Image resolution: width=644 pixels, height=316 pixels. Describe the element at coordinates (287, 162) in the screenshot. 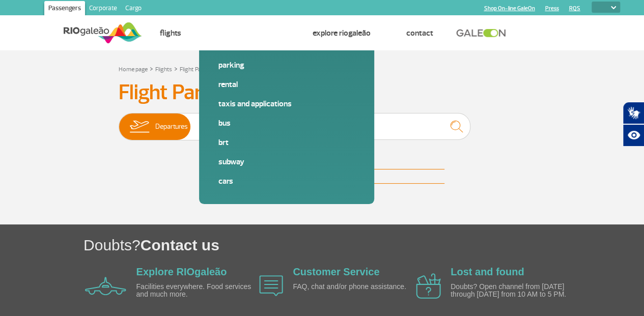

I see `a: Subway` at that location.